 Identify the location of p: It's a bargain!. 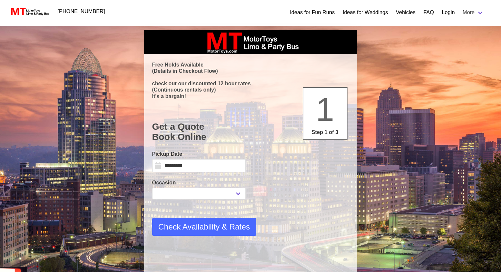
(251, 96).